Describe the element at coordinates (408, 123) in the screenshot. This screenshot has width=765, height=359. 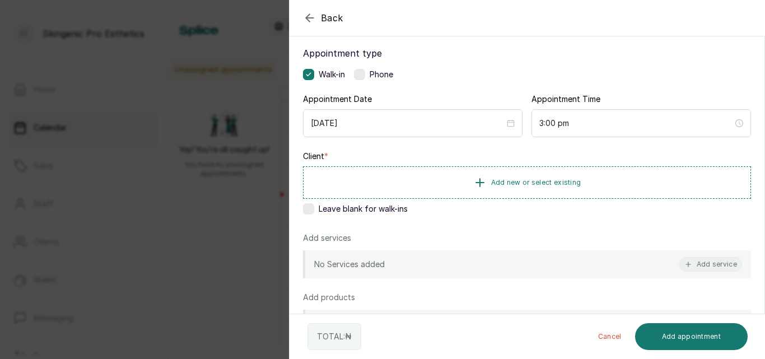
I see `input: Select date` at that location.